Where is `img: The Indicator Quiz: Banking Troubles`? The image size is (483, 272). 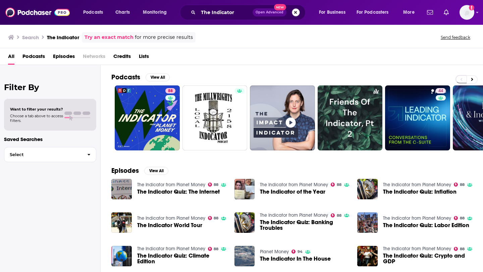 img: The Indicator Quiz: Banking Troubles is located at coordinates (245, 223).